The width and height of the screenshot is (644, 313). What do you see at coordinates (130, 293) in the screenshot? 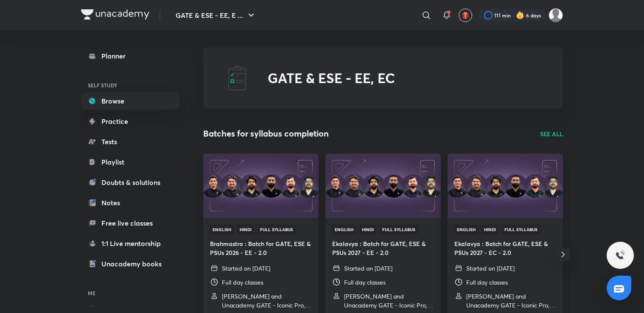
I see `h6: ME` at bounding box center [130, 293].